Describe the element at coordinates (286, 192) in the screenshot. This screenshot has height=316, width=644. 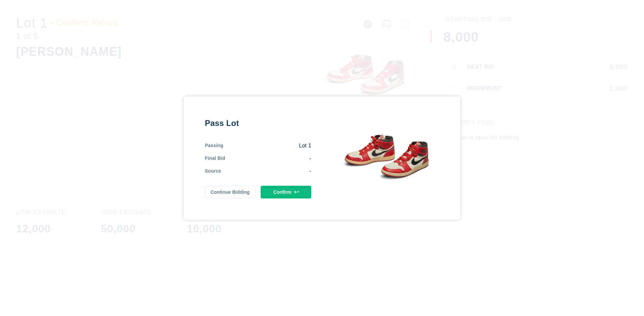
I see `button: Confirm` at that location.